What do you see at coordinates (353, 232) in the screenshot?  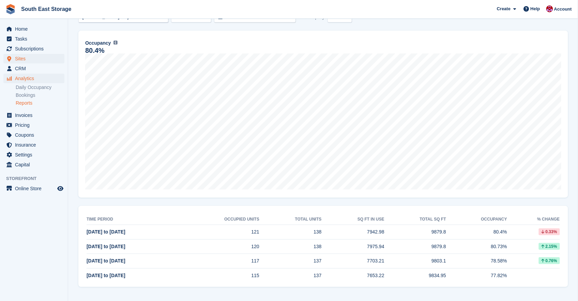 I see `td: 7942.98` at bounding box center [353, 232].